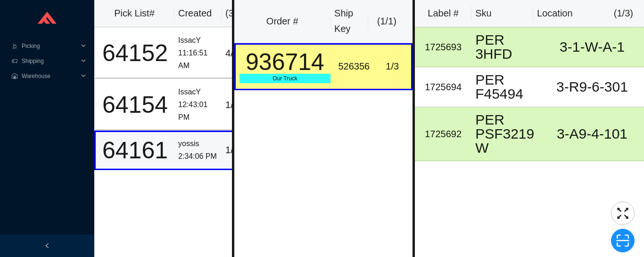  I want to click on div: PER PSF3219W, so click(506, 134).